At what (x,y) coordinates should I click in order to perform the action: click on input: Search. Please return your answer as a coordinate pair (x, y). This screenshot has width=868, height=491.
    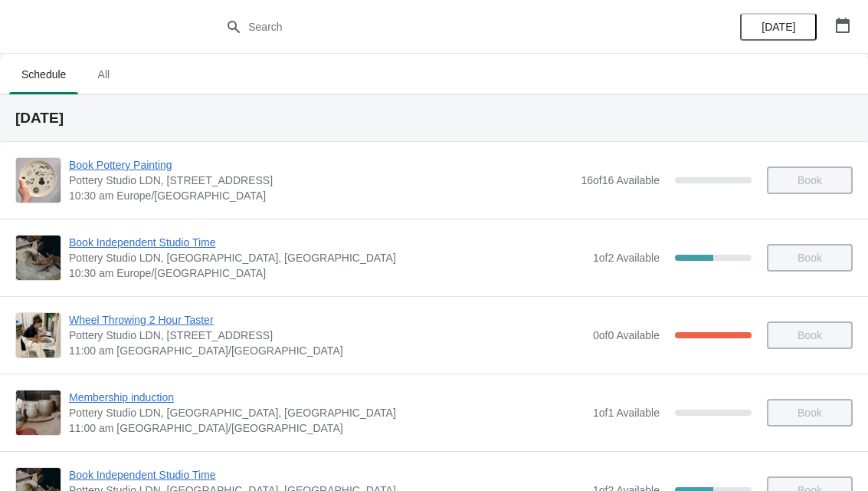
    Looking at the image, I should click on (450, 27).